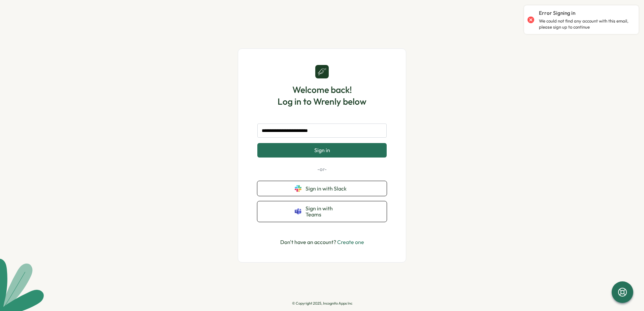 This screenshot has width=644, height=311. I want to click on p: We could not find any account with this email, please sign up to continue, so click(585, 24).